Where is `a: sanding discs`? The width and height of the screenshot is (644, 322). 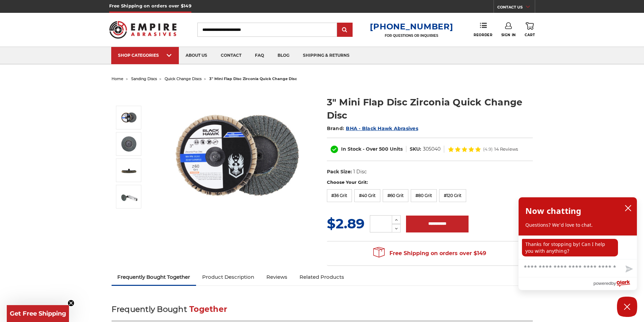 a: sanding discs is located at coordinates (144, 79).